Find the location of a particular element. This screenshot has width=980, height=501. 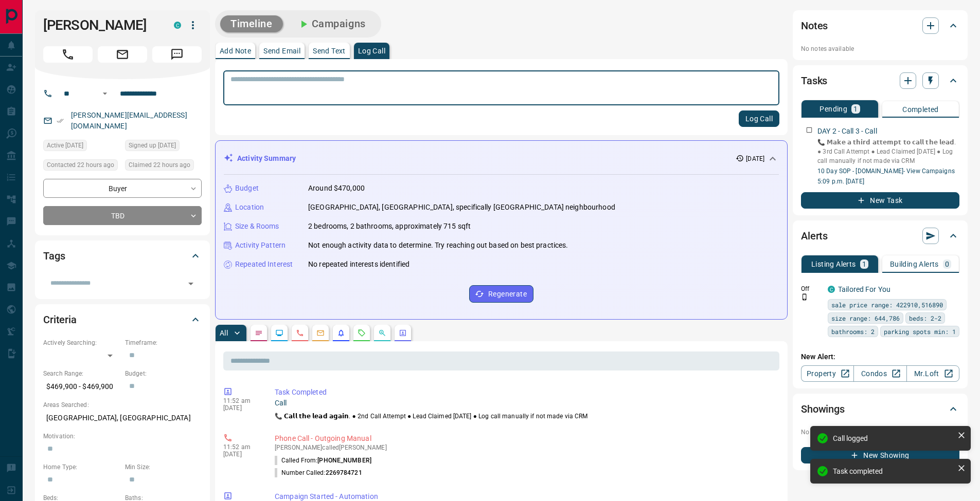

p: Send Email is located at coordinates (282, 51).